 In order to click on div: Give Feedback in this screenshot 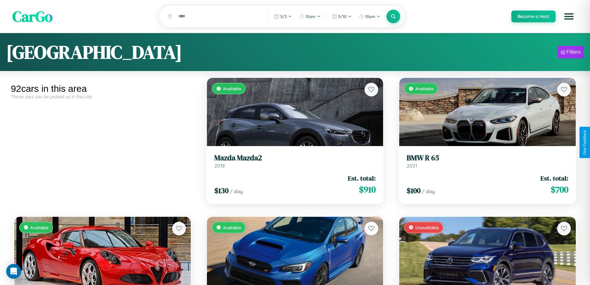, I will do `click(585, 142)`.